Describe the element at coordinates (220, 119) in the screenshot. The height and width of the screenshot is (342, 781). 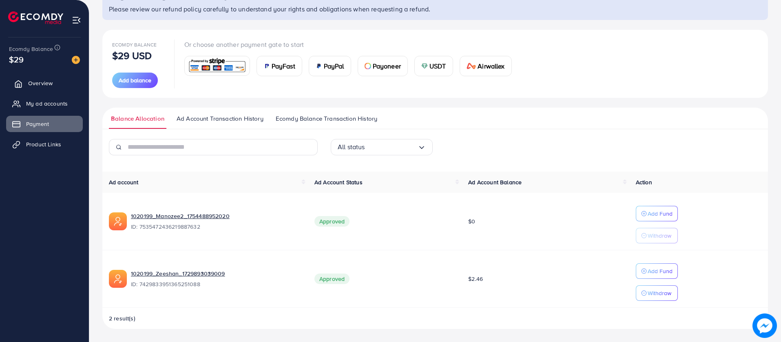
I see `span: Ad Account Transaction History` at that location.